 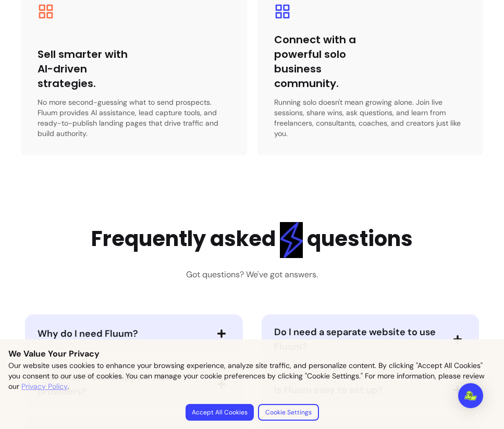 I want to click on h2: Frequently asked questions, so click(x=252, y=240).